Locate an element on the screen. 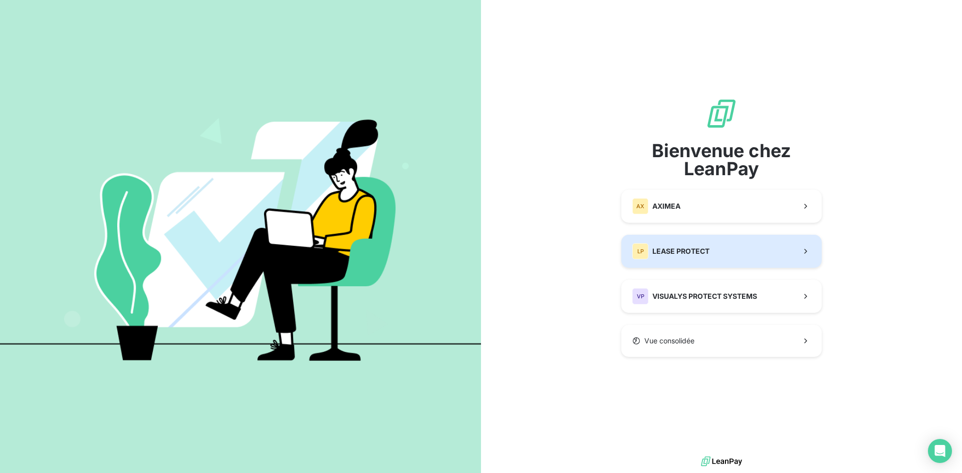  img: logo sigle is located at coordinates (721, 114).